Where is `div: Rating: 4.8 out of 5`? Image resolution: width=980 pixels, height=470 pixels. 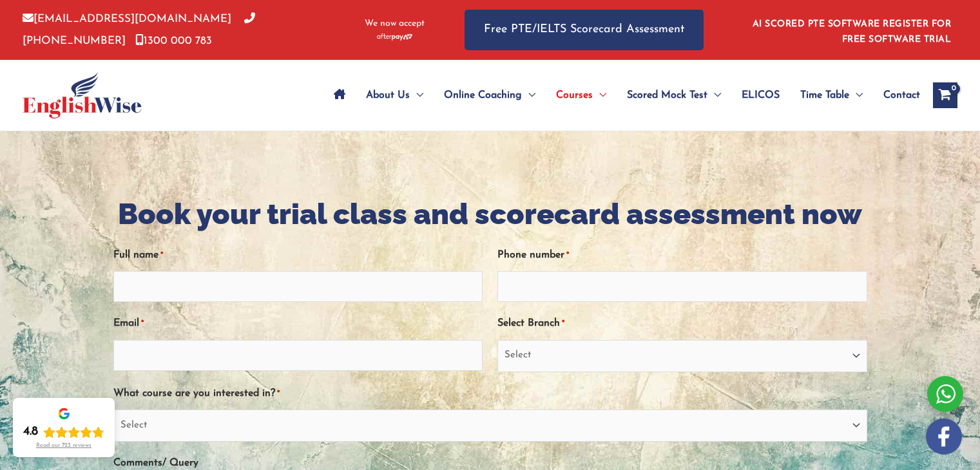 div: Rating: 4.8 out of 5 is located at coordinates (64, 432).